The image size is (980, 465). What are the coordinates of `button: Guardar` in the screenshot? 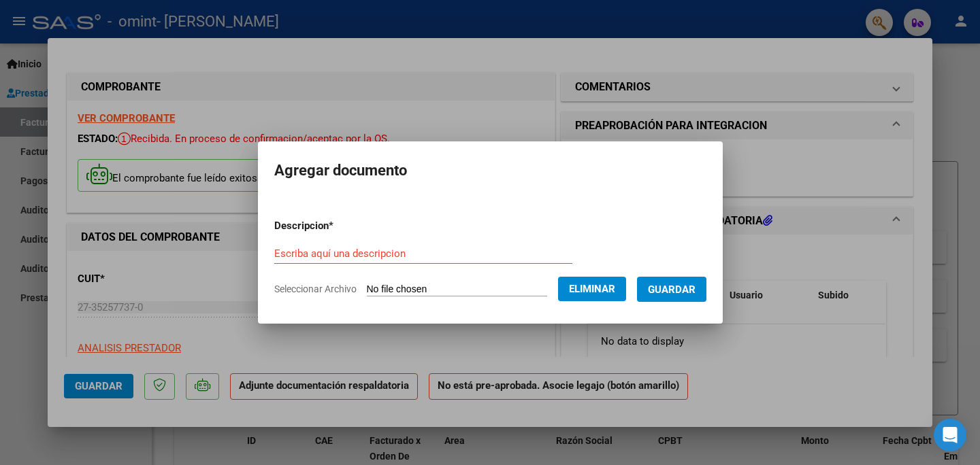 It's located at (672, 289).